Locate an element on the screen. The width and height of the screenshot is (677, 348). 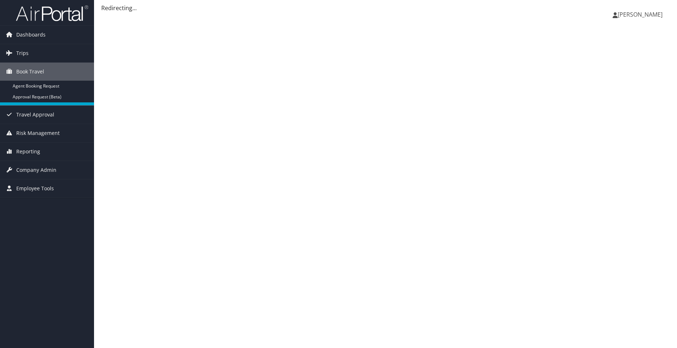
span: Reporting is located at coordinates (28, 152).